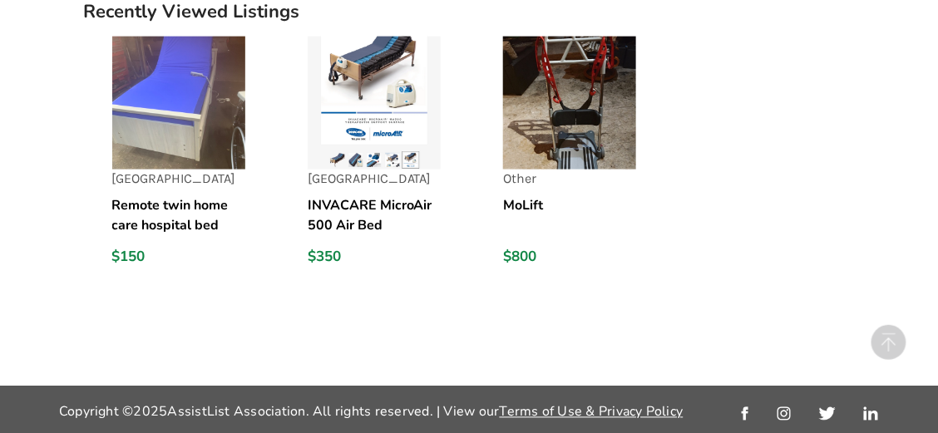 The width and height of the screenshot is (938, 433). I want to click on p: Other, so click(569, 179).